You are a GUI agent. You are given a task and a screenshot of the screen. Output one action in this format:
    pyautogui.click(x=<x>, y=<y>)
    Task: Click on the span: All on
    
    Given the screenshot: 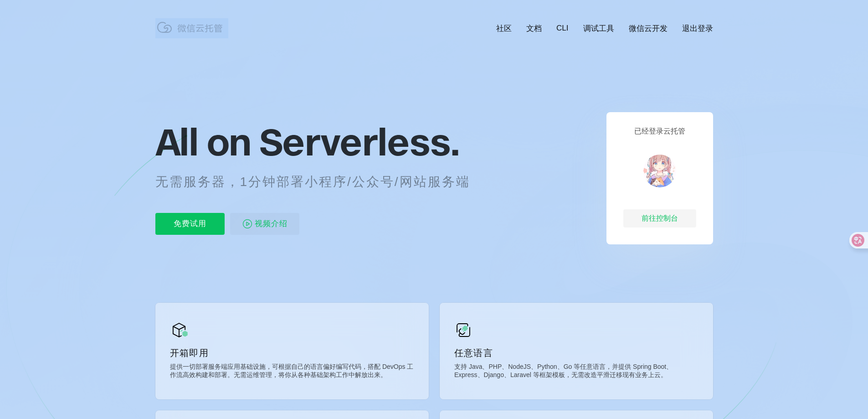 What is the action you would take?
    pyautogui.click(x=203, y=142)
    